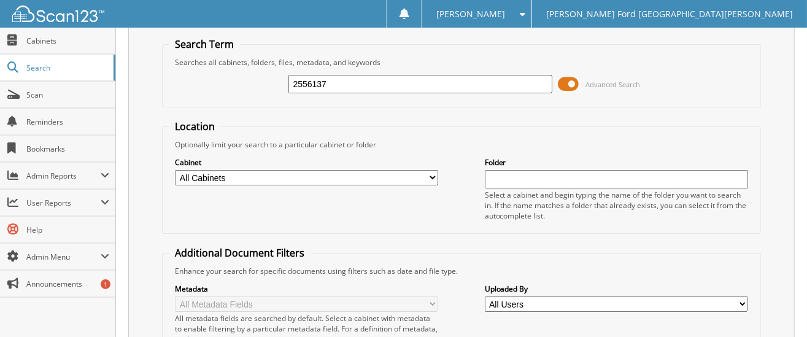 This screenshot has width=807, height=337. Describe the element at coordinates (461, 62) in the screenshot. I see `div: Searches all cabinets, folders, files, metadata, and keywords` at that location.